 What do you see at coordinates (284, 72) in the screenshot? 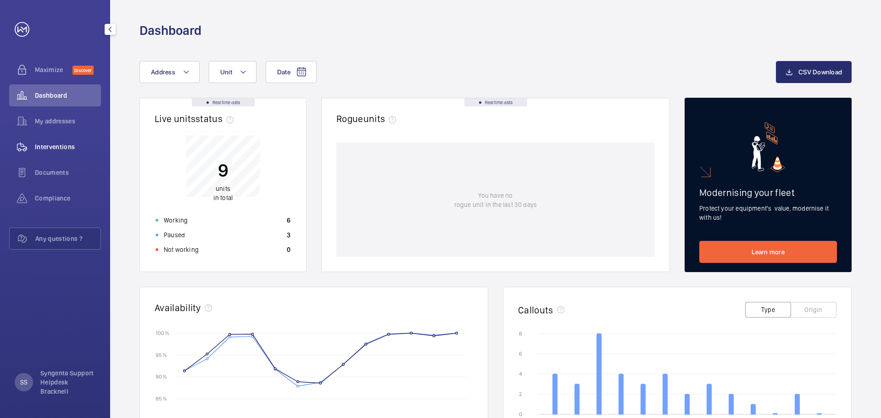
I see `span: Date` at bounding box center [284, 72].